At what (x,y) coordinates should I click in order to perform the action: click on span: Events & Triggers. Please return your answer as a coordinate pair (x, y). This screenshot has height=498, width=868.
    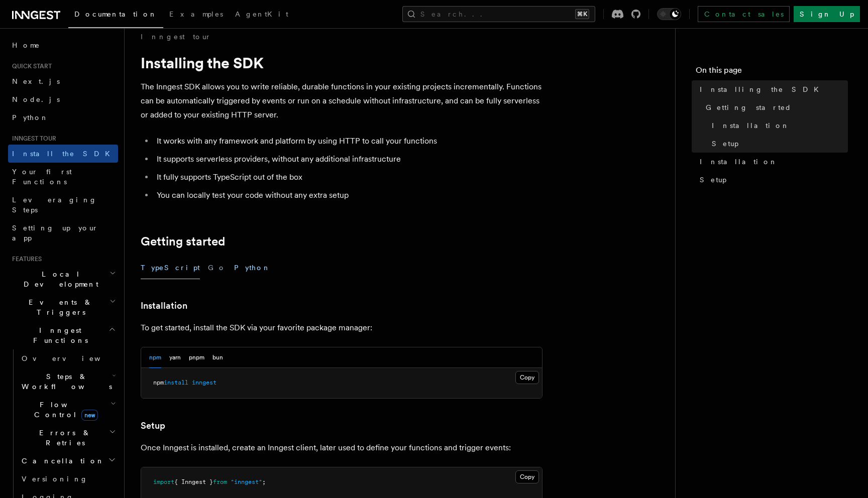
    Looking at the image, I should click on (59, 307).